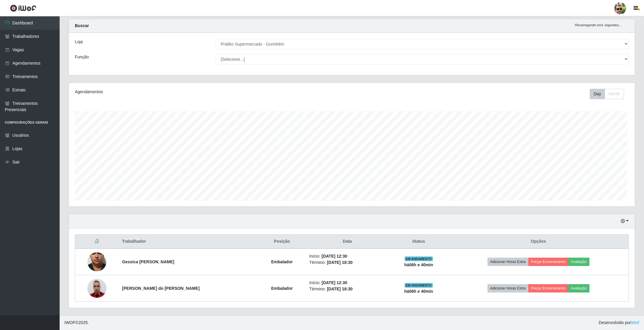  Describe the element at coordinates (79, 42) in the screenshot. I see `label: Loja` at that location.